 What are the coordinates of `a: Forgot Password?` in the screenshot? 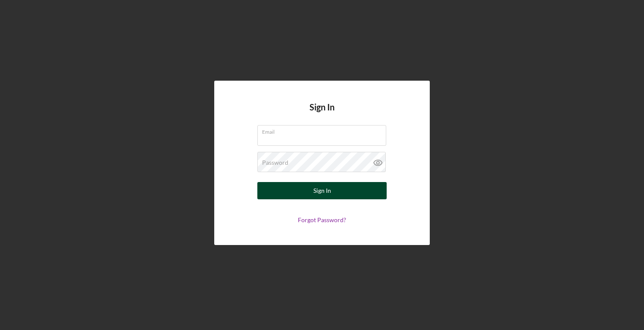 It's located at (322, 219).